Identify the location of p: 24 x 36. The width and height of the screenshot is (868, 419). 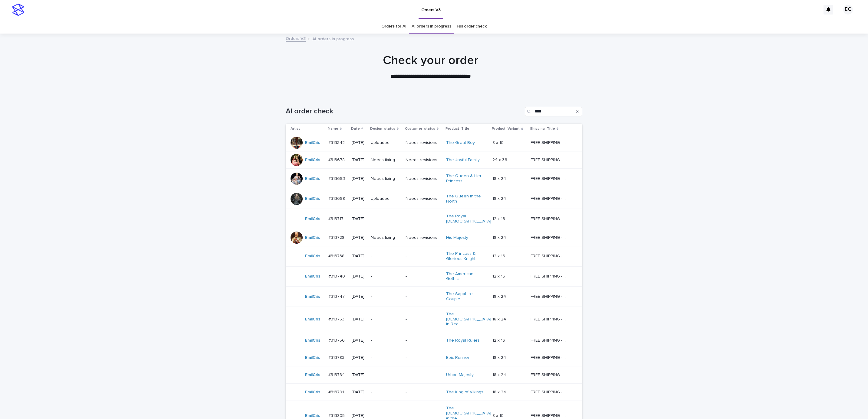
(500, 159).